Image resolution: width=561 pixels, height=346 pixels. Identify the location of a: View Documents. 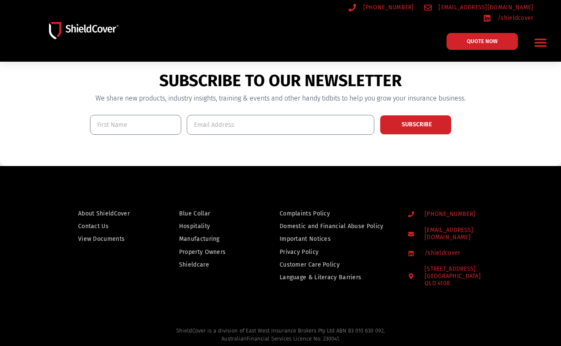
(110, 239).